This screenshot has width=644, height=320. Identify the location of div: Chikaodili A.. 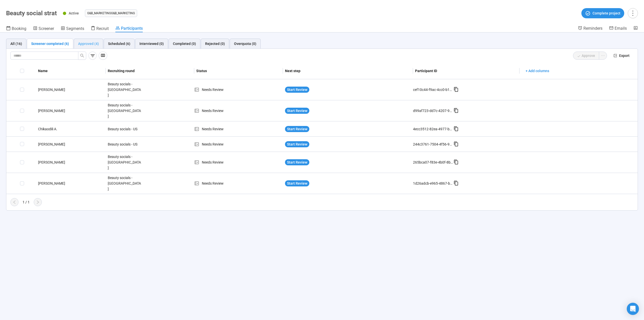
(71, 129).